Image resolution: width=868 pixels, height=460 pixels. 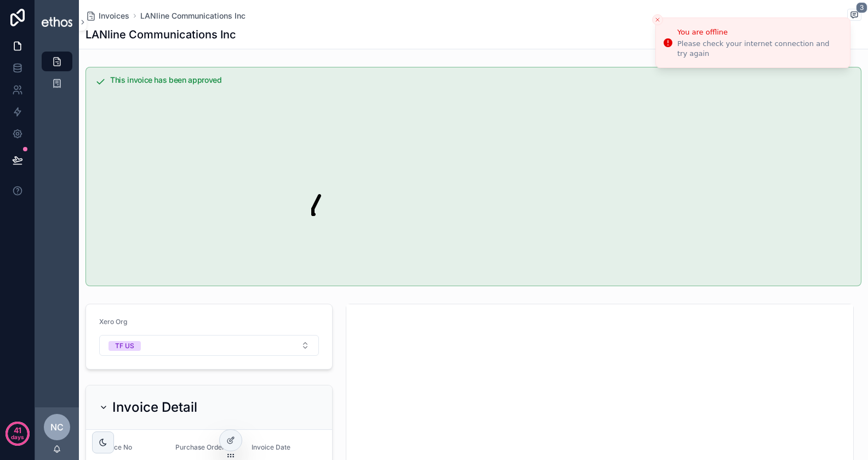 What do you see at coordinates (57, 21) in the screenshot?
I see `img: App logo` at bounding box center [57, 21].